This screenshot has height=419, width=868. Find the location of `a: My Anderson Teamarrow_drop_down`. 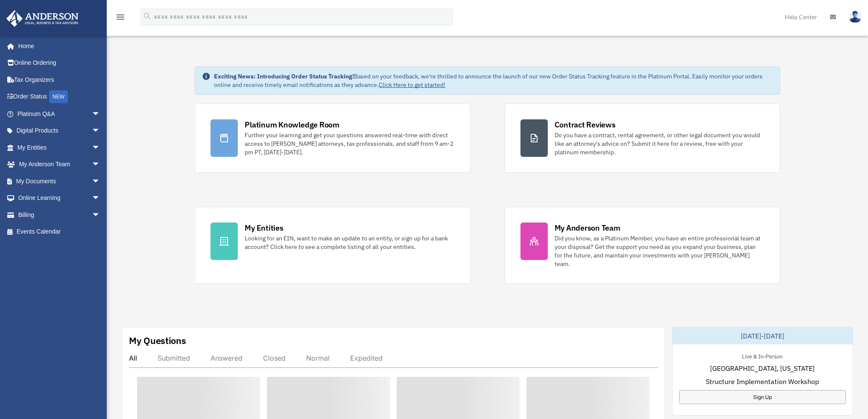

a: My Anderson Teamarrow_drop_down is located at coordinates (59, 165).